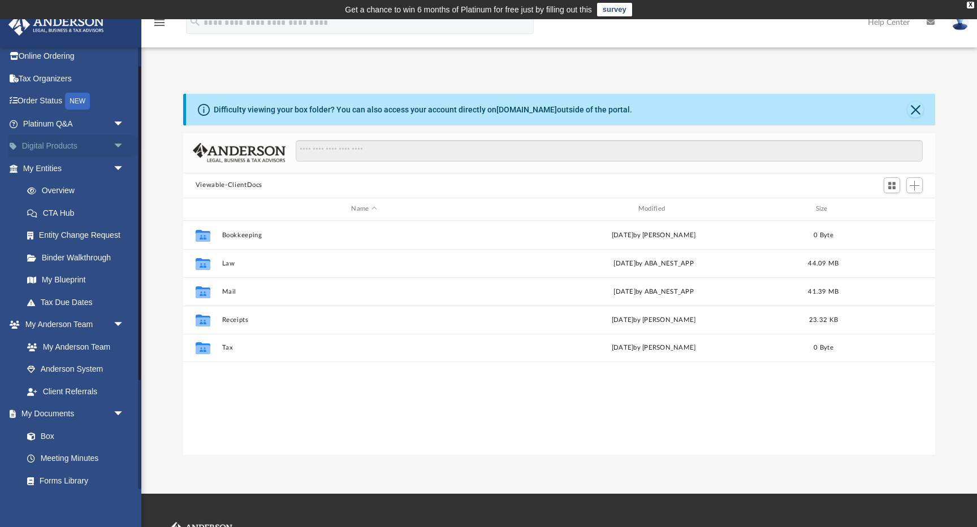 The width and height of the screenshot is (977, 527). Describe the element at coordinates (76, 370) in the screenshot. I see `a: Anderson System` at that location.